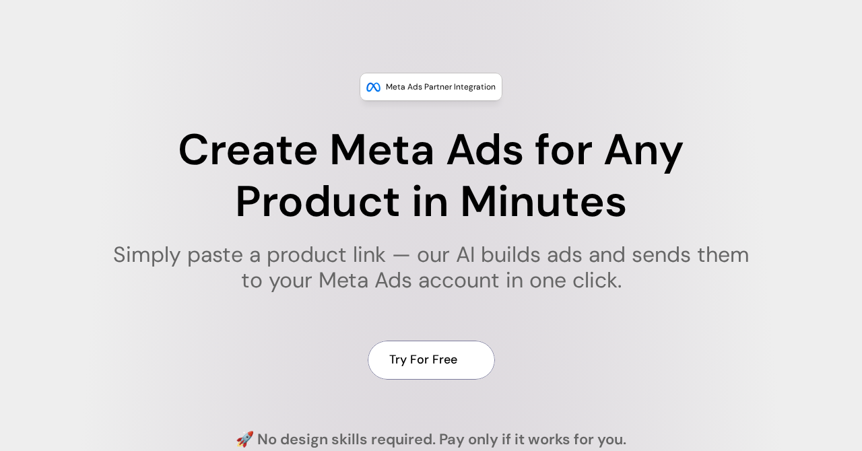 Image resolution: width=862 pixels, height=451 pixels. I want to click on h1: Create Meta Ads for Any Product in Minutes, so click(431, 176).